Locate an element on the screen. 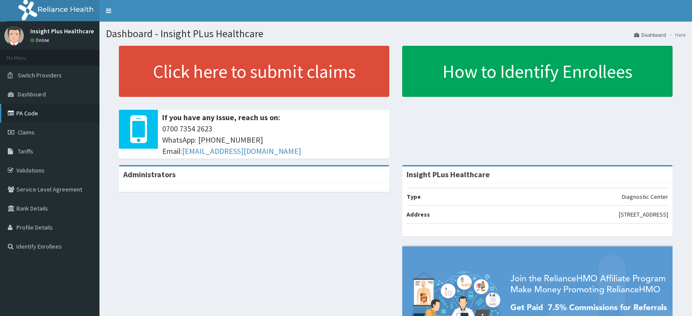 The height and width of the screenshot is (316, 692). a: Click here to submit claims is located at coordinates (254, 71).